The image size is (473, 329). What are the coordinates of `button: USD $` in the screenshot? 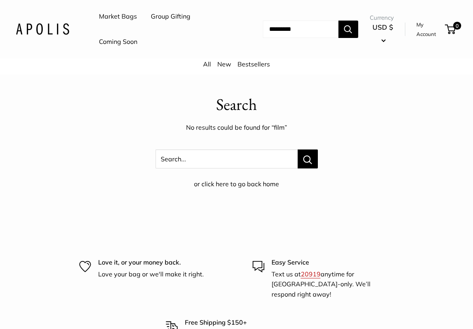 It's located at (383, 34).